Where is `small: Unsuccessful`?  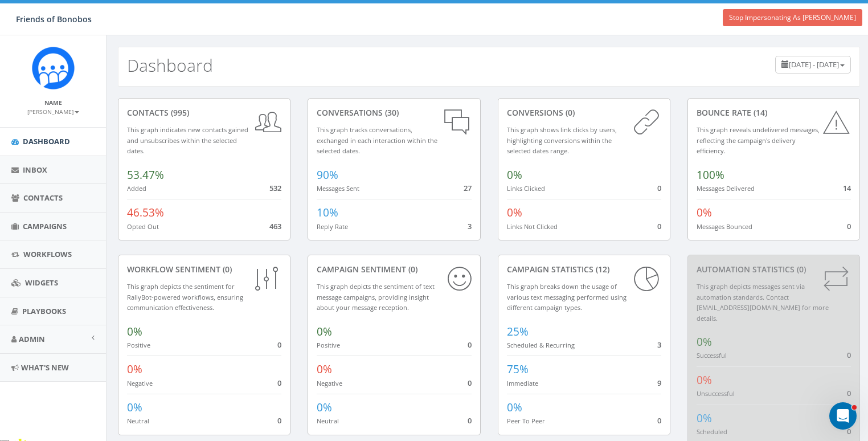 small: Unsuccessful is located at coordinates (715, 393).